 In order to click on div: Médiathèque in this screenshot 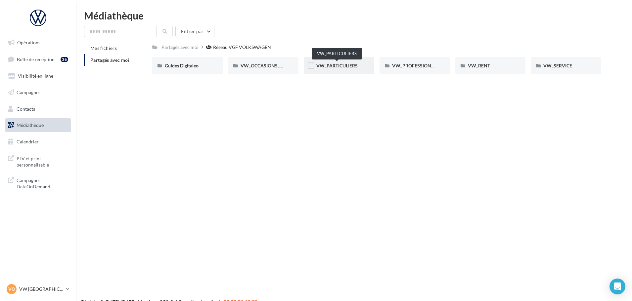, I will do `click(354, 16)`.